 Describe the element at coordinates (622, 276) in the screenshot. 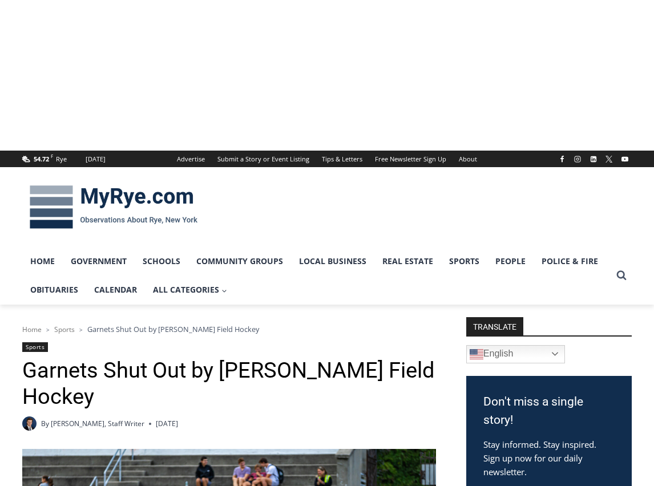

I see `button: View Search Form` at that location.